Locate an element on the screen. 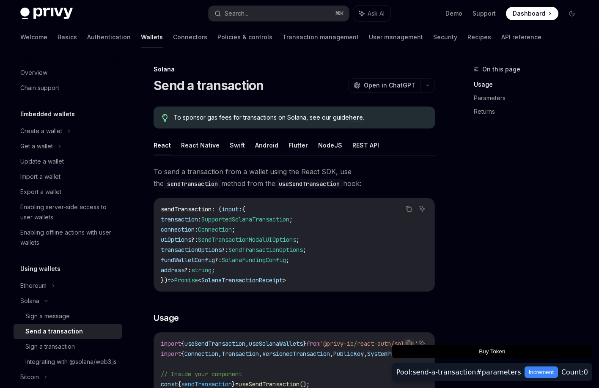 This screenshot has width=599, height=388. span: SendTransactionModalUIOptions is located at coordinates (247, 240).